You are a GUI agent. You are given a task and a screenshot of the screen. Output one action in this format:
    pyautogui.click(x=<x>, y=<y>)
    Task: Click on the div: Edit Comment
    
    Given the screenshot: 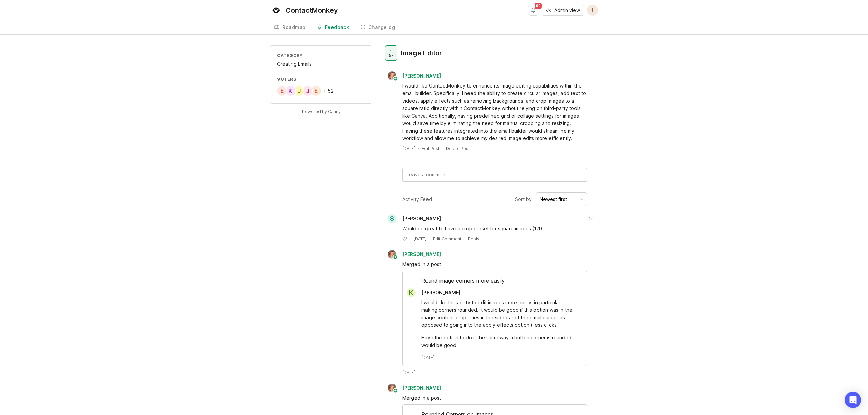 What is the action you would take?
    pyautogui.click(x=447, y=239)
    